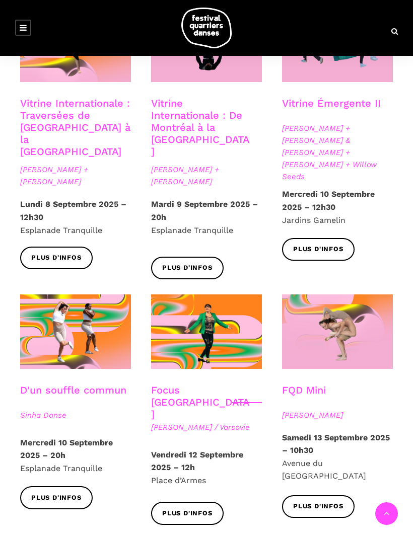 The height and width of the screenshot is (540, 413). I want to click on strong: Samedi 13 Septembre 2025 – 10h30, so click(336, 444).